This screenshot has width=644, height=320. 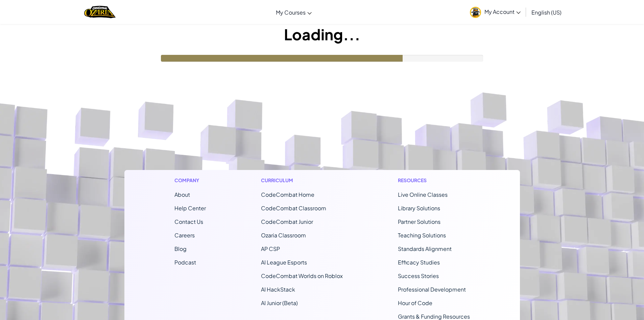 What do you see at coordinates (434, 317) in the screenshot?
I see `a: Grants & Funding Resources` at bounding box center [434, 317].